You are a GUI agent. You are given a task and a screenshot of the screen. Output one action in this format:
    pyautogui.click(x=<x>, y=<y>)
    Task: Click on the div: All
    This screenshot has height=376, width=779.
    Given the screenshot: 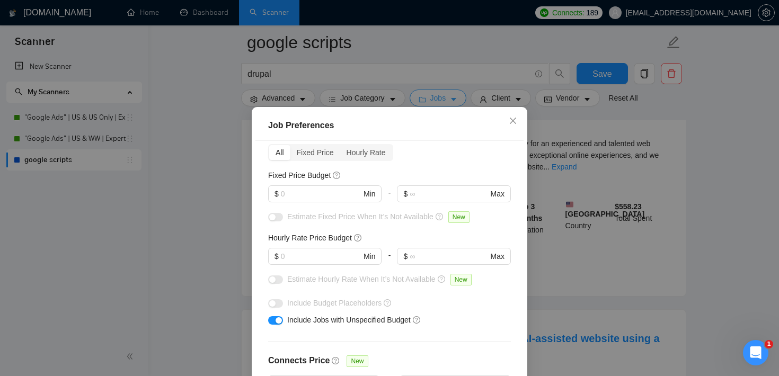 What is the action you would take?
    pyautogui.click(x=280, y=153)
    